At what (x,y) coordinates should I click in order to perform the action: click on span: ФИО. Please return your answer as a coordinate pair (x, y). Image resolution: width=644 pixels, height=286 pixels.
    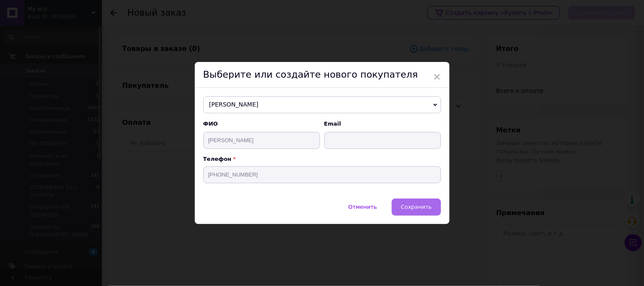
    Looking at the image, I should click on (261, 124).